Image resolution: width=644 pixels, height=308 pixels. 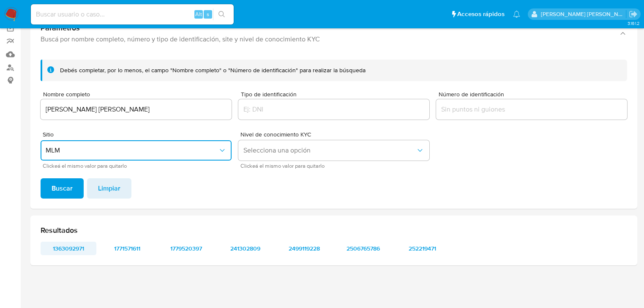 What do you see at coordinates (516, 14) in the screenshot?
I see `a: Notificaciones` at bounding box center [516, 14].